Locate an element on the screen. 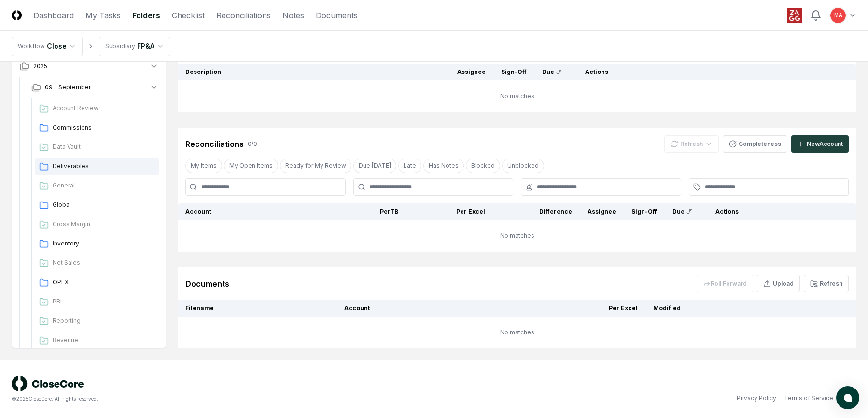 The image size is (868, 418). th: Modified is located at coordinates (724, 308).